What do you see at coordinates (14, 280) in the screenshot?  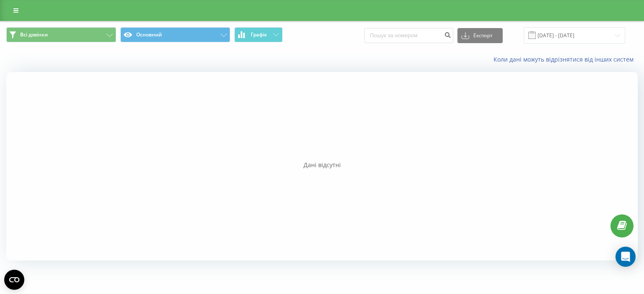 I see `button: Open CMP widget` at bounding box center [14, 280].